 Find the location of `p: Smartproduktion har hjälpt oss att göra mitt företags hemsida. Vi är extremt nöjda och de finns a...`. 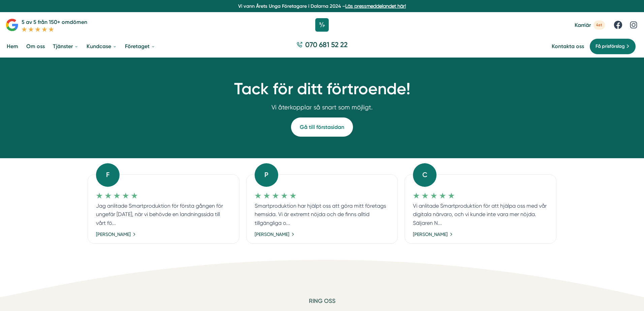

p: Smartproduktion har hjälpt oss att göra mitt företags hemsida. Vi är extremt nöjda och de finns a... is located at coordinates (322, 214).